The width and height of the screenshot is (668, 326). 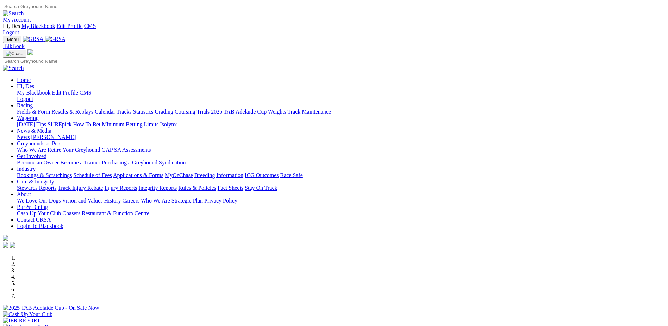 I want to click on a: Bookings & Scratchings, so click(x=44, y=175).